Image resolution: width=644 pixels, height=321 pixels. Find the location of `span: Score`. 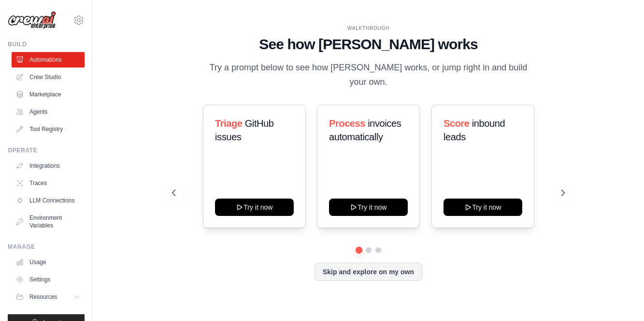

span: Score is located at coordinates (456, 124).